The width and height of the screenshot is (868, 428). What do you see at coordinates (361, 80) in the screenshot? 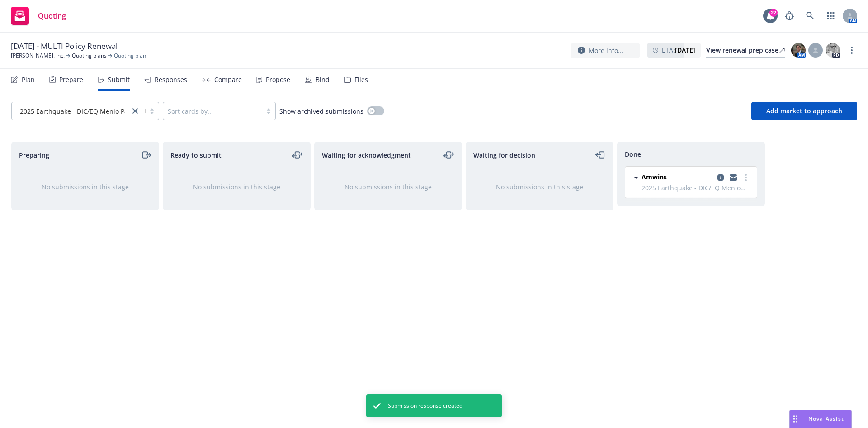
I see `div: Files` at bounding box center [361, 80].